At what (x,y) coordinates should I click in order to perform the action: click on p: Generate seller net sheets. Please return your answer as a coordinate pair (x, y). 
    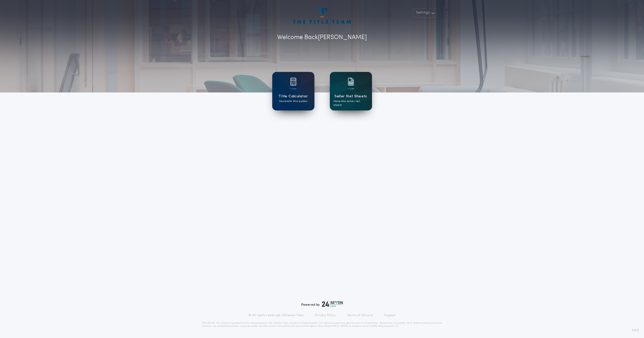
    Looking at the image, I should click on (351, 103).